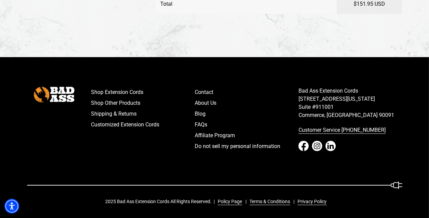 The height and width of the screenshot is (218, 429). Describe the element at coordinates (351, 130) in the screenshot. I see `a: call 833-674-1699` at that location.